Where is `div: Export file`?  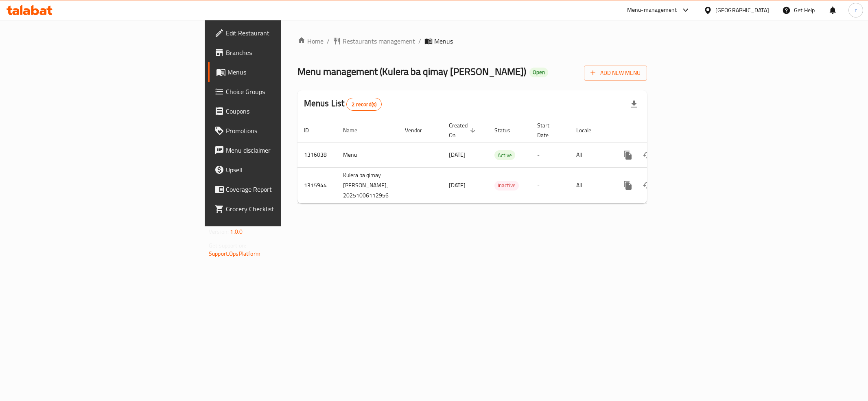
div: Export file is located at coordinates (634, 105).